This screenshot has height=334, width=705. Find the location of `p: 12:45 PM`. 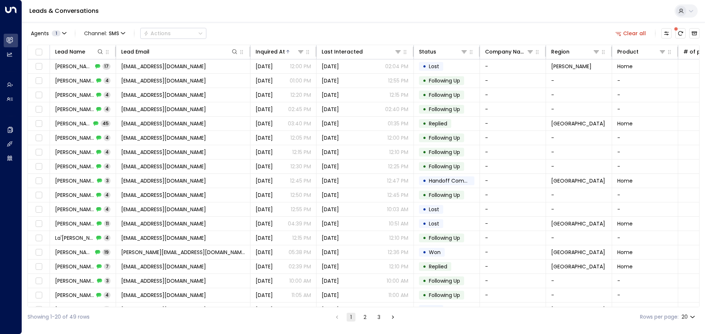

p: 12:45 PM is located at coordinates (397, 195).